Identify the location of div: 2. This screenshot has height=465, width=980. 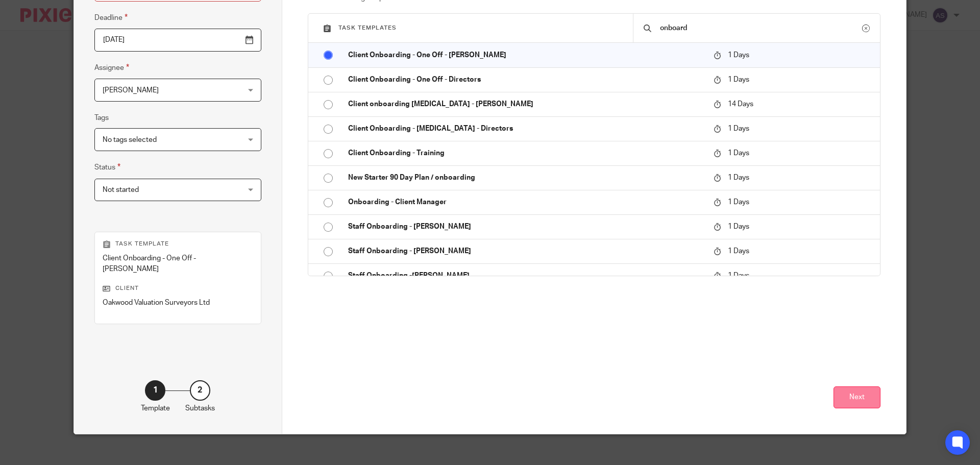
(200, 390).